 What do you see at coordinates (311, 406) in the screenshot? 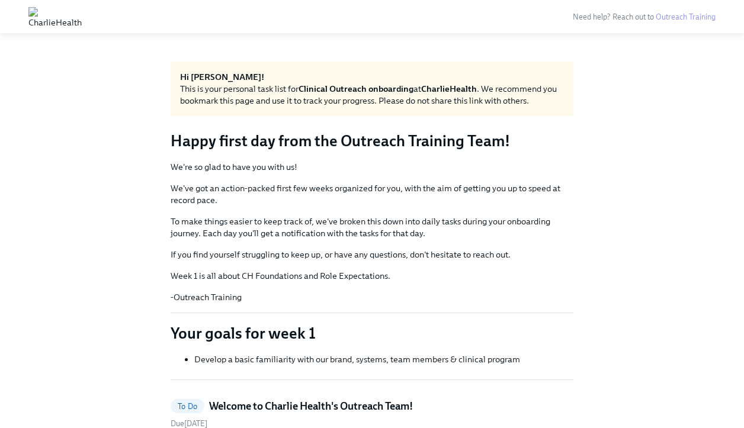
I see `h5: Welcome to Charlie Health's Outreach Team!` at bounding box center [311, 406].